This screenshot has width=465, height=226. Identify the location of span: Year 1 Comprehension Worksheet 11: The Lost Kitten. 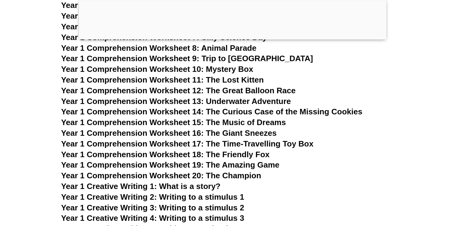
(163, 80).